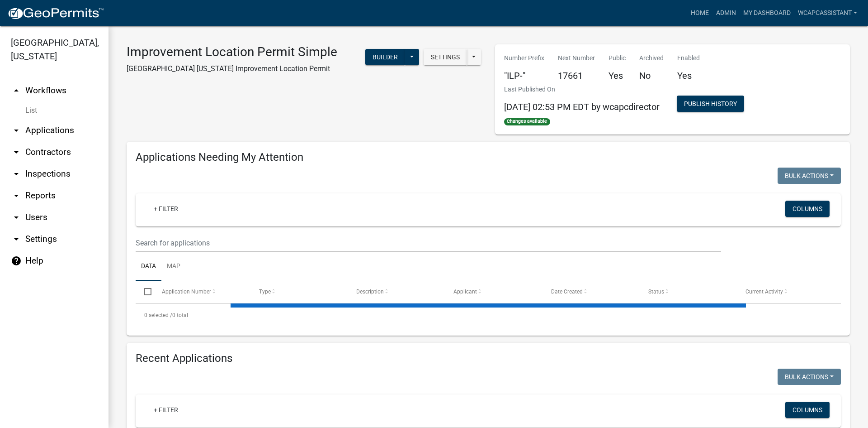  Describe the element at coordinates (710, 104) in the screenshot. I see `button: Publish History` at that location.